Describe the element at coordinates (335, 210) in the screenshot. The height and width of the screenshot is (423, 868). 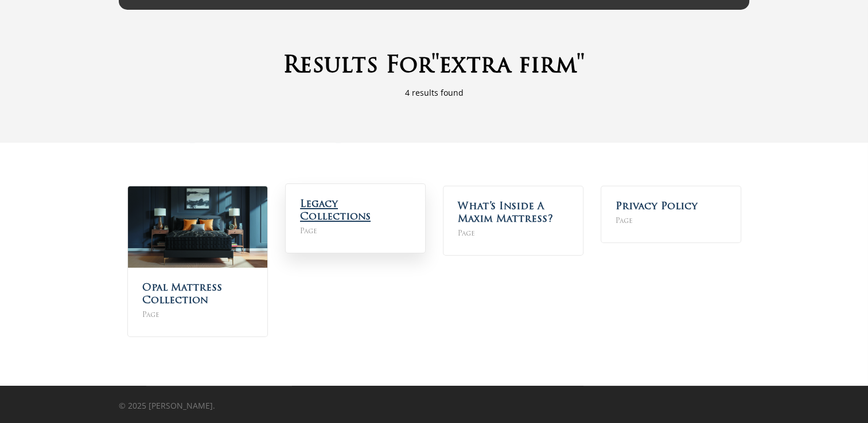
I see `a: Legacy Collections` at that location.